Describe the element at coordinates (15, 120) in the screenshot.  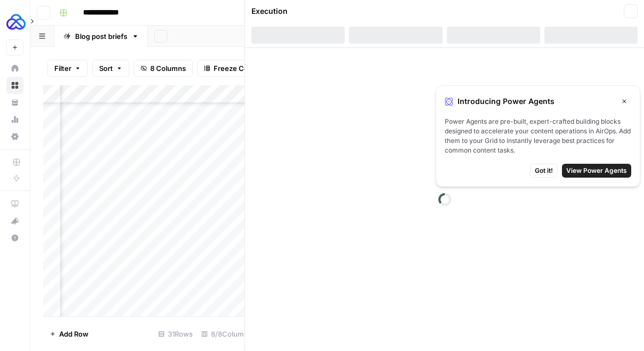
I see `a: Usage` at that location.